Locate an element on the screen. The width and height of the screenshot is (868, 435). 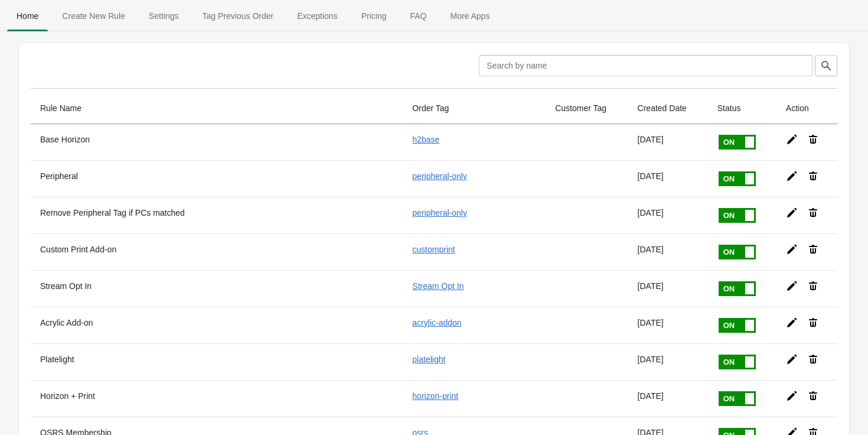
th: Order Tag is located at coordinates (474, 108).